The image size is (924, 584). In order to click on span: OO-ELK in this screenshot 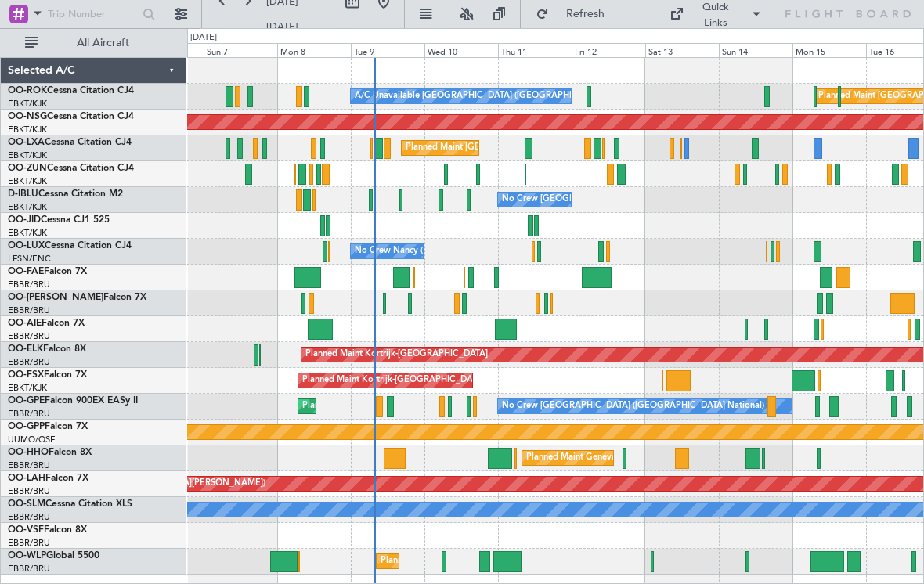, I will do `click(25, 349)`.